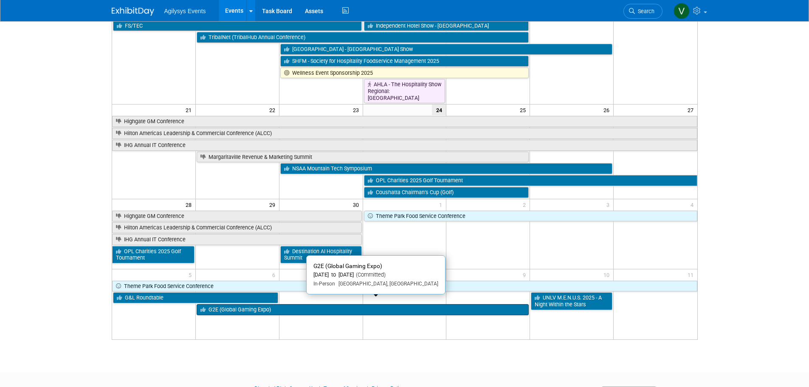  What do you see at coordinates (644, 11) in the screenshot?
I see `span: Search` at bounding box center [644, 11].